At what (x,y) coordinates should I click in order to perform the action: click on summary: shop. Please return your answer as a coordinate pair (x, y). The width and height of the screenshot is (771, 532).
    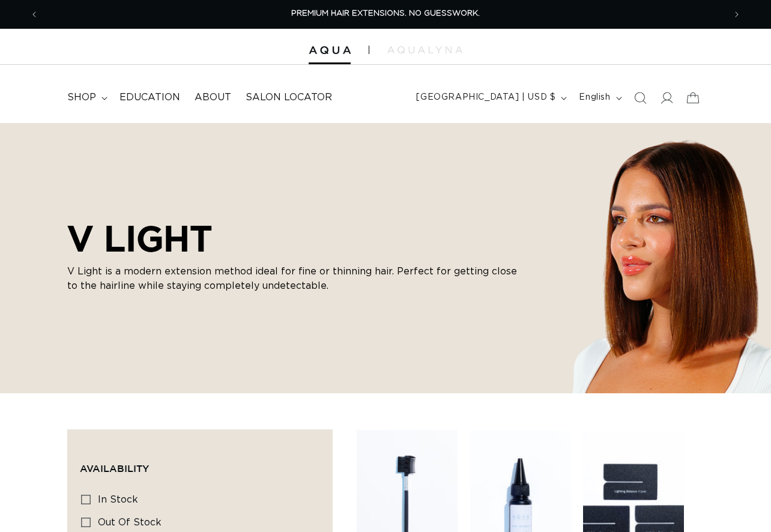
    Looking at the image, I should click on (86, 97).